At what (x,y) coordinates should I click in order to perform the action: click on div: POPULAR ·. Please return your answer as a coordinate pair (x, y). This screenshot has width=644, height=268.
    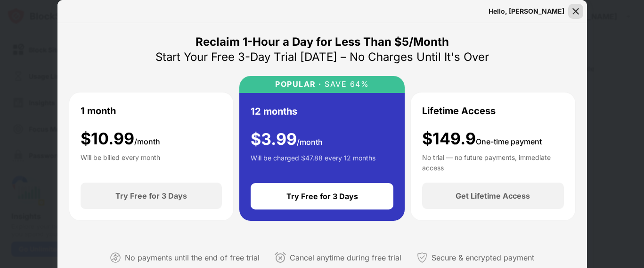
    Looking at the image, I should click on (298, 84).